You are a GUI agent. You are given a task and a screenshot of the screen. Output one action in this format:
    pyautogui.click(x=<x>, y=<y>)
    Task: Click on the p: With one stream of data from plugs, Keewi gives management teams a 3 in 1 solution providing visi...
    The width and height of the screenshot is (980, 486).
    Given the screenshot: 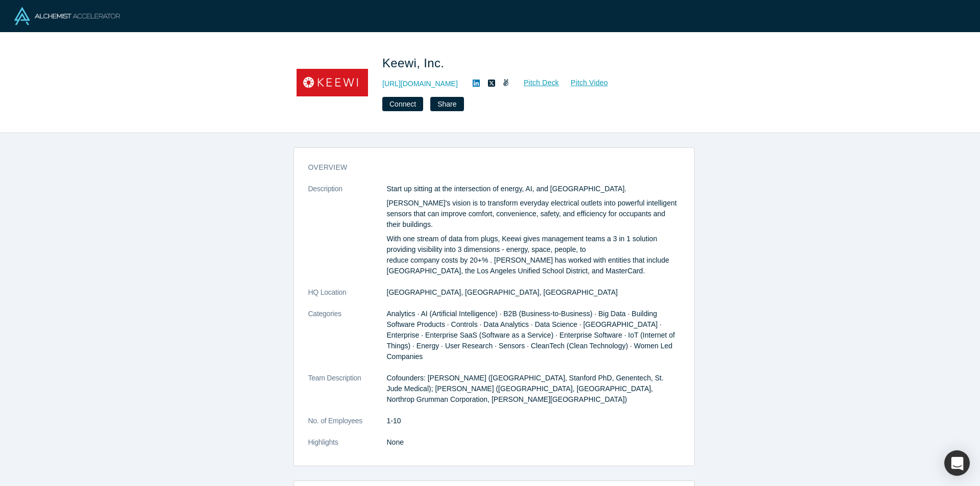 What is the action you would take?
    pyautogui.click(x=533, y=255)
    